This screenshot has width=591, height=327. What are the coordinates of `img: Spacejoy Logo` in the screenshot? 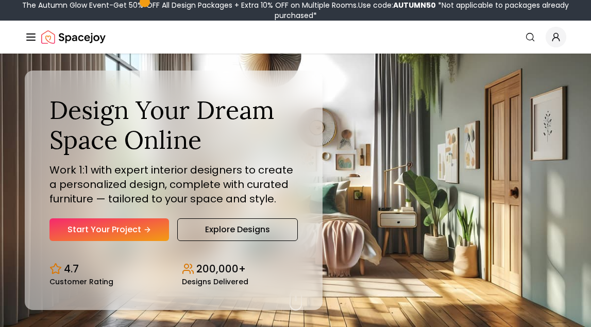 It's located at (73, 37).